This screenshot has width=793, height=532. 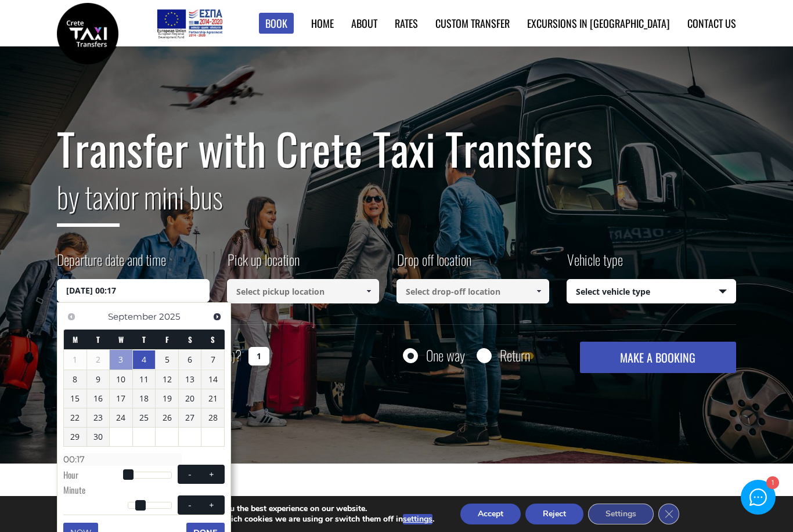 What do you see at coordinates (272, 519) in the screenshot?
I see `p: You can find out more about which cookies we are using or switch them off in .` at bounding box center [272, 519].